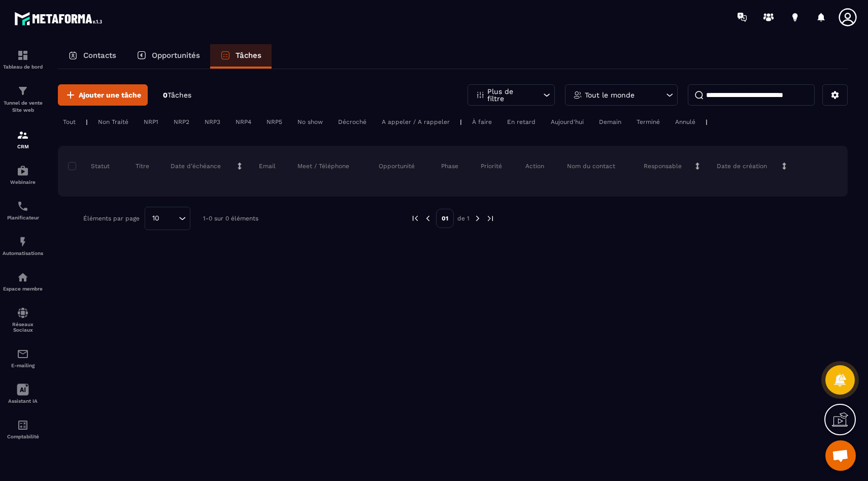 This screenshot has width=868, height=481. What do you see at coordinates (181, 122) in the screenshot?
I see `div: NRP2` at bounding box center [181, 122].